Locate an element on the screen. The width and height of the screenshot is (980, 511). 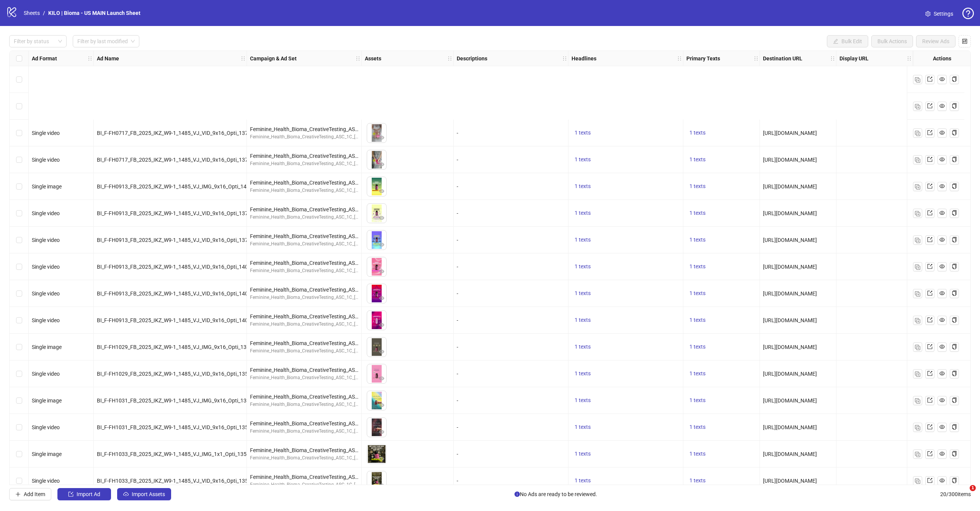
button: Configure table settings is located at coordinates (964, 41).